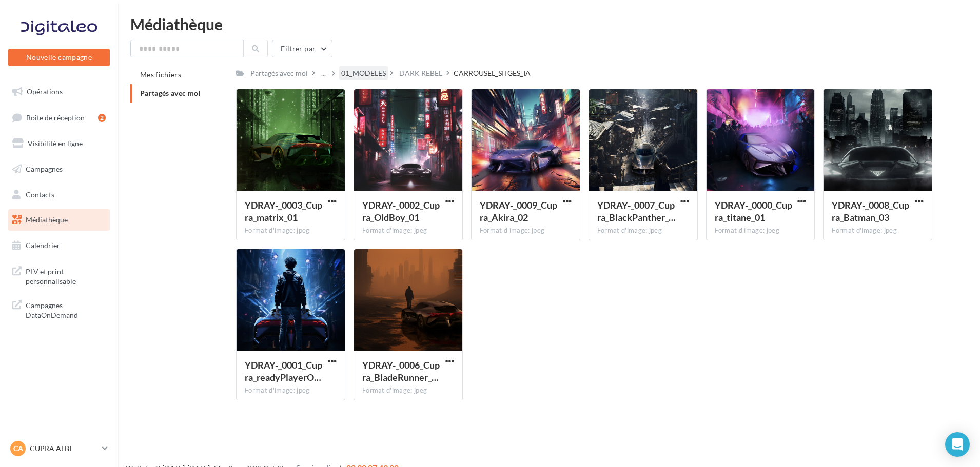  What do you see at coordinates (401, 212) in the screenshot?
I see `span: YDRAY-_0002_Cupra_OldBoy_01` at bounding box center [401, 212].